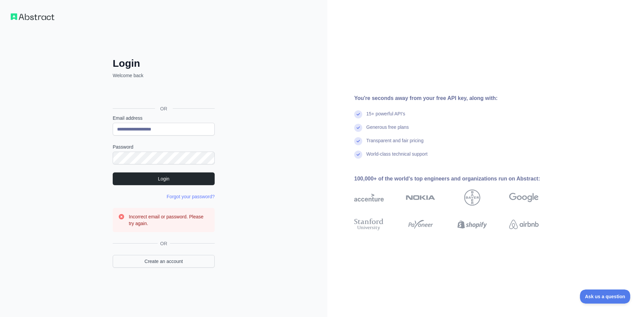  I want to click on label: Email address, so click(164, 118).